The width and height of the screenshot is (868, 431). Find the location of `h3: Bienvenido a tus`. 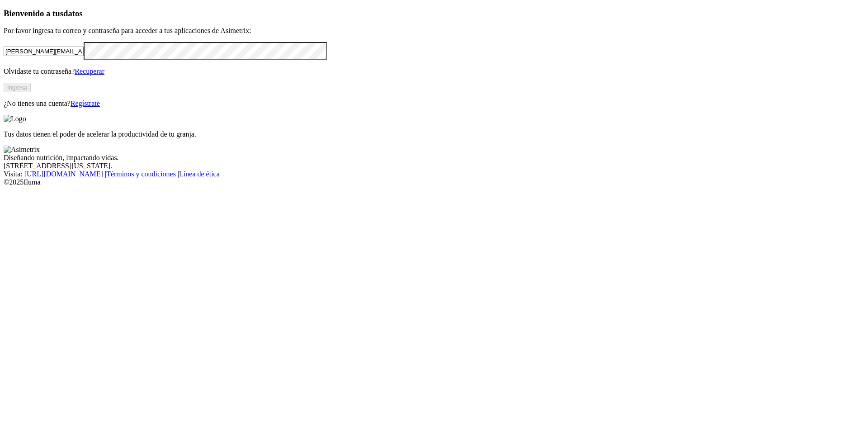

h3: Bienvenido a tus is located at coordinates (434, 14).